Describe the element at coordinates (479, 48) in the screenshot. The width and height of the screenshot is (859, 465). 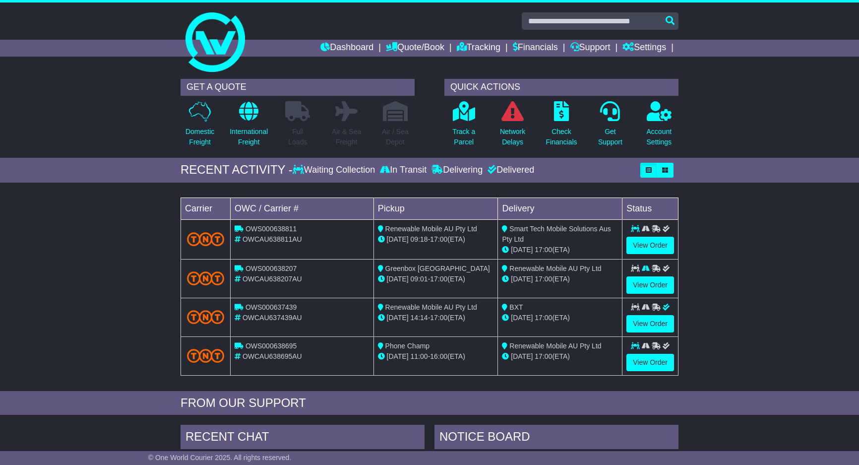
I see `a: Tracking` at that location.